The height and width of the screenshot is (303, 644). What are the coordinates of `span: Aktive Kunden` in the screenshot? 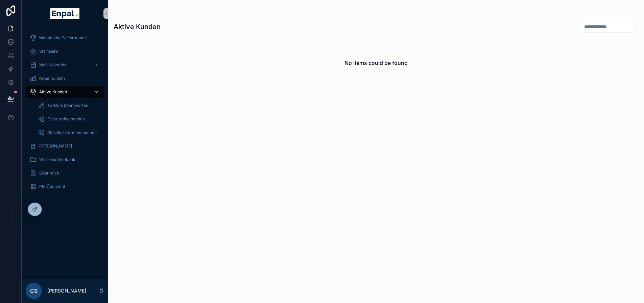 It's located at (53, 92).